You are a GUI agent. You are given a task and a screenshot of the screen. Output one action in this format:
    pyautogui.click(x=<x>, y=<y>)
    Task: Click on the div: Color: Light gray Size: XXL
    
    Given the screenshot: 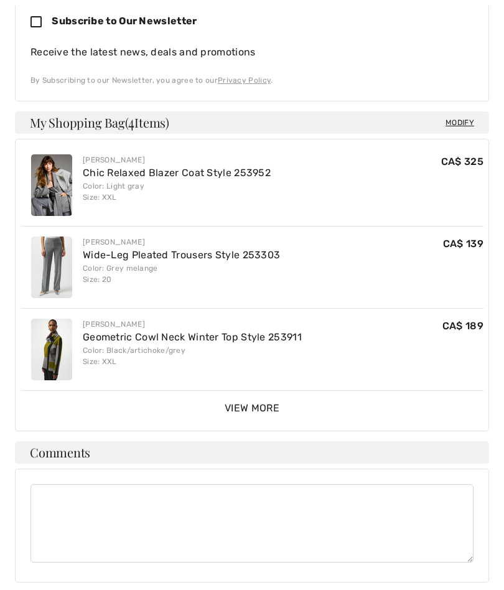 What is the action you would take?
    pyautogui.click(x=177, y=192)
    